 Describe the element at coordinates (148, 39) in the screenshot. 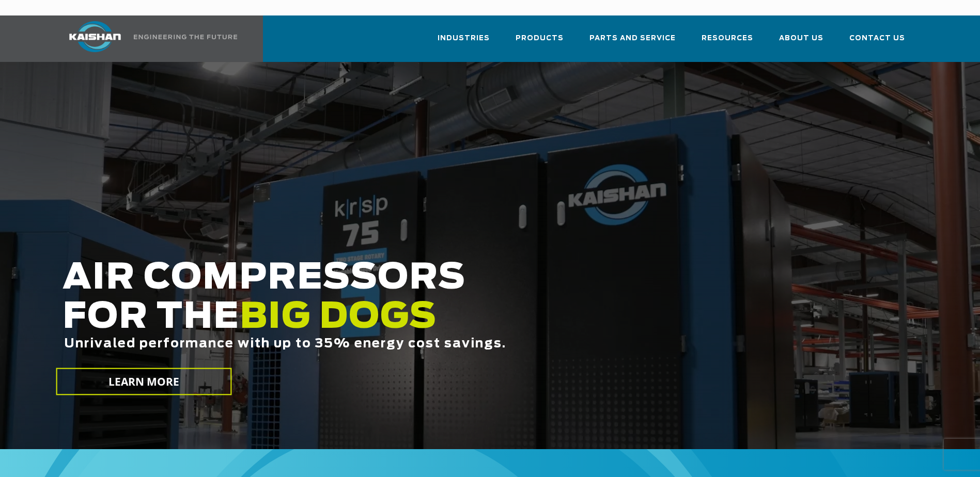

I see `a: Kaishan USA` at that location.